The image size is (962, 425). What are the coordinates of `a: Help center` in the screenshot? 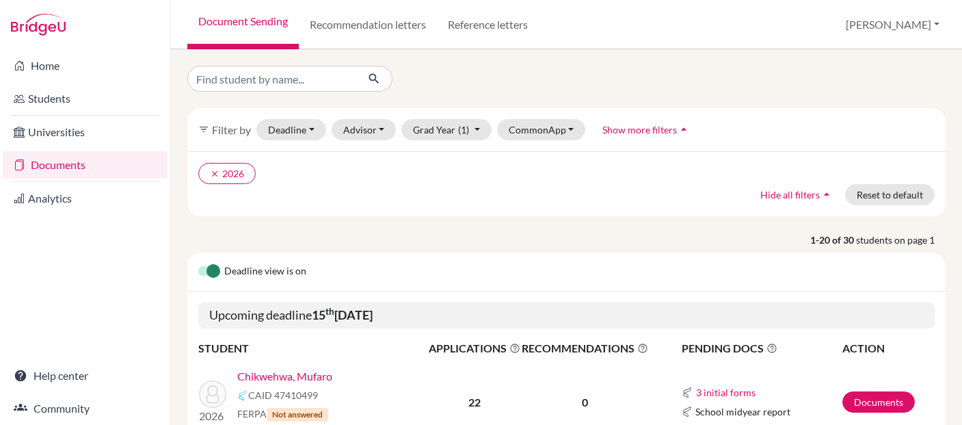 It's located at (85, 375).